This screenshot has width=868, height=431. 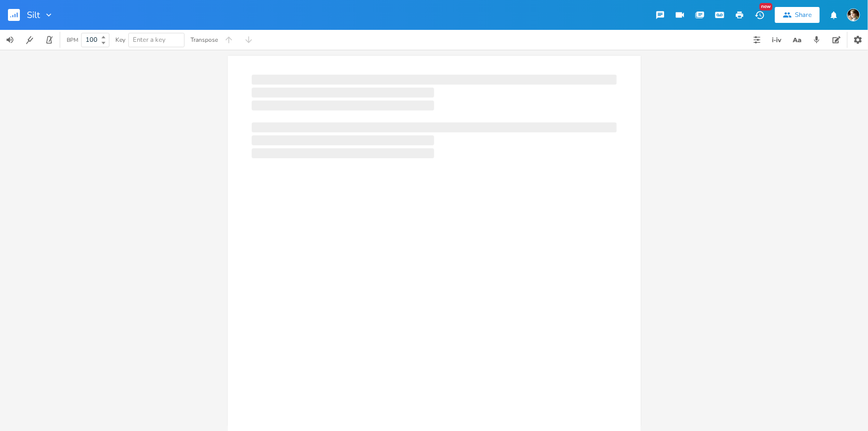 What do you see at coordinates (72, 40) in the screenshot?
I see `div: BPM` at bounding box center [72, 40].